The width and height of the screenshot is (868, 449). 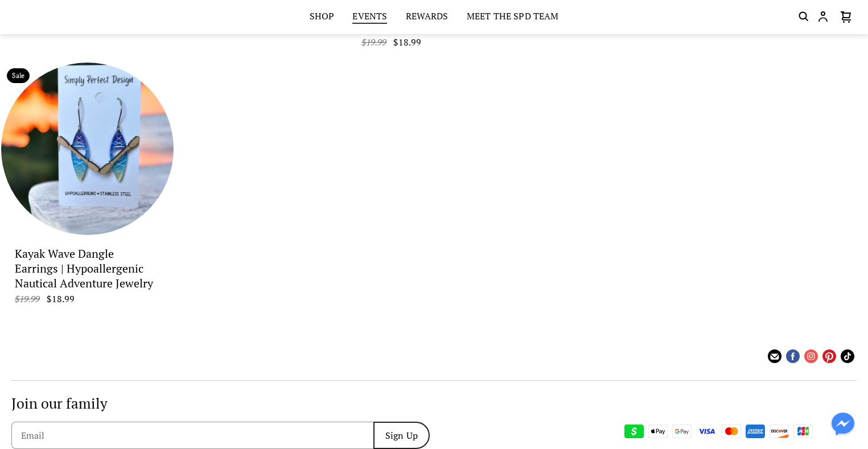 I want to click on button: Customer account, so click(x=823, y=17).